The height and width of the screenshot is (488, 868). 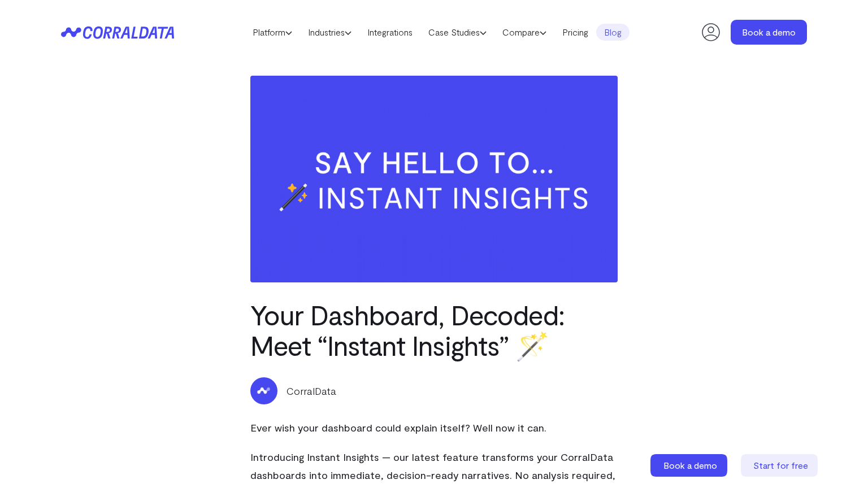 What do you see at coordinates (457, 32) in the screenshot?
I see `a: Case Studies` at bounding box center [457, 32].